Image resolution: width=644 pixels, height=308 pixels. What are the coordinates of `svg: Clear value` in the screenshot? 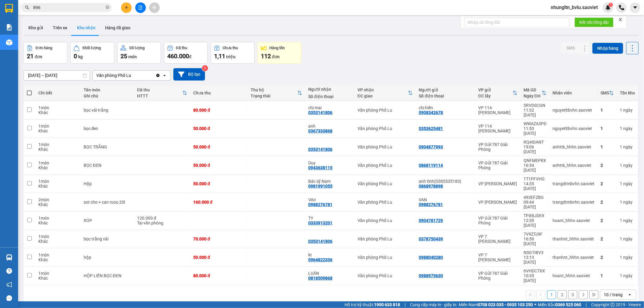 It's located at (158, 75).